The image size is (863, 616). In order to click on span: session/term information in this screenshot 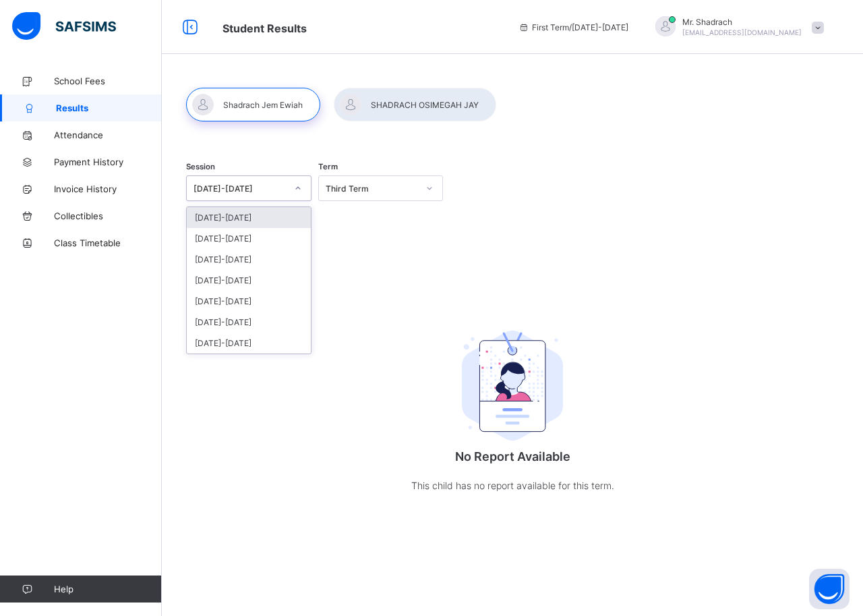, I will do `click(574, 27)`.